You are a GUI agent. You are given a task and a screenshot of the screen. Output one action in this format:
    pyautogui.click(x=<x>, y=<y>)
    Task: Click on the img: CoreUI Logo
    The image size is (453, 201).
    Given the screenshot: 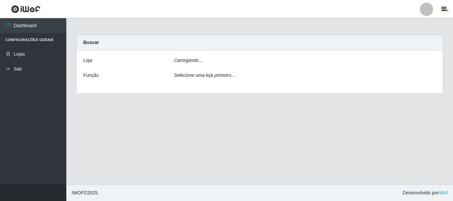 What is the action you would take?
    pyautogui.click(x=26, y=9)
    